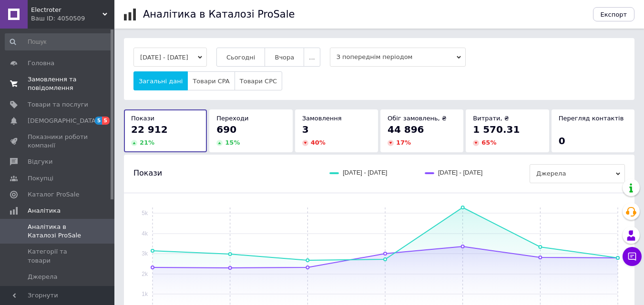 The width and height of the screenshot is (644, 305). Describe the element at coordinates (227, 129) in the screenshot. I see `span: 690` at that location.